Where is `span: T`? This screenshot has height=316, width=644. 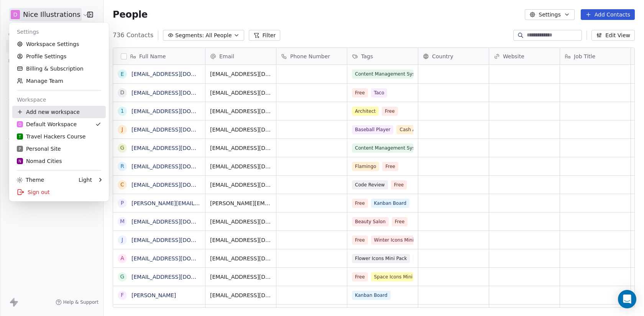 span: T is located at coordinates (20, 136).